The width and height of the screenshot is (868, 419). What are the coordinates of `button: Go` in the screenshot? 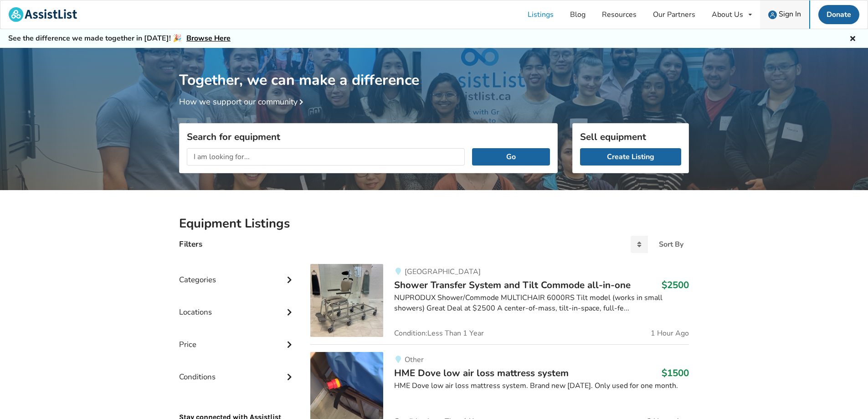 It's located at (511, 157).